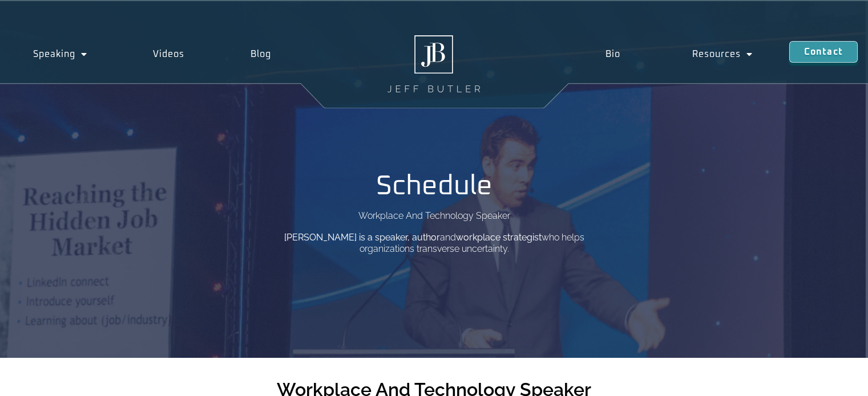 The image size is (868, 396). What do you see at coordinates (824, 52) in the screenshot?
I see `a: Contact` at bounding box center [824, 52].